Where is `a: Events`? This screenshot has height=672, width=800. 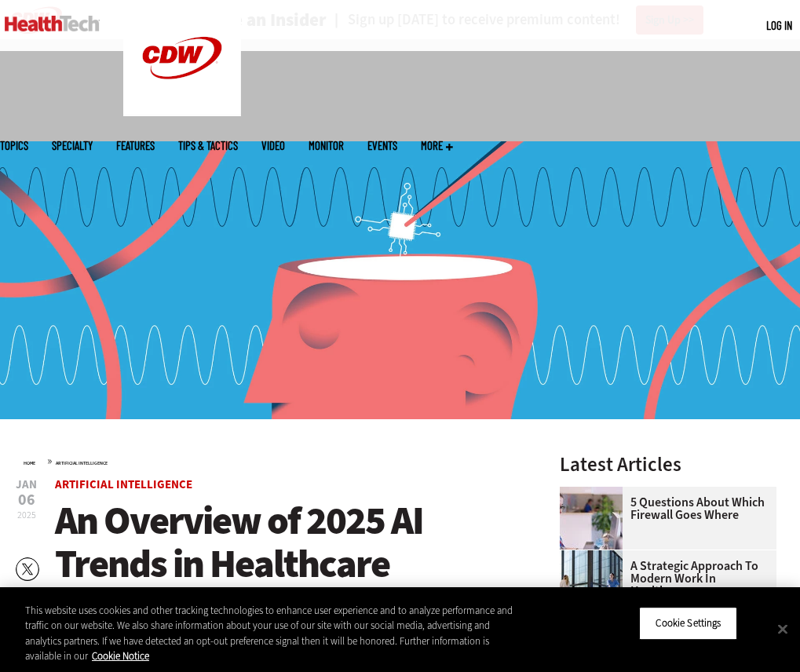 a: Events is located at coordinates (383, 145).